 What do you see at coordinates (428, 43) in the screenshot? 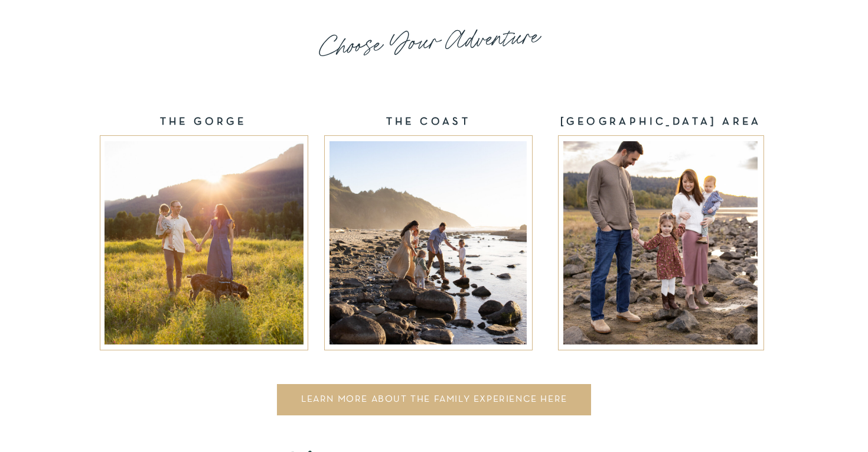
I see `p: Choose Your Adventure` at bounding box center [428, 43].